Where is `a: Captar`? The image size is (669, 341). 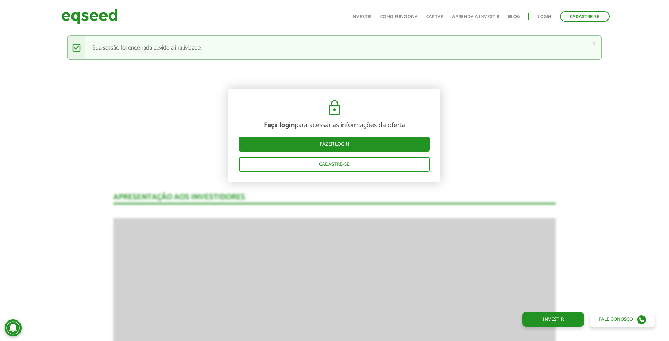 a: Captar is located at coordinates (435, 17).